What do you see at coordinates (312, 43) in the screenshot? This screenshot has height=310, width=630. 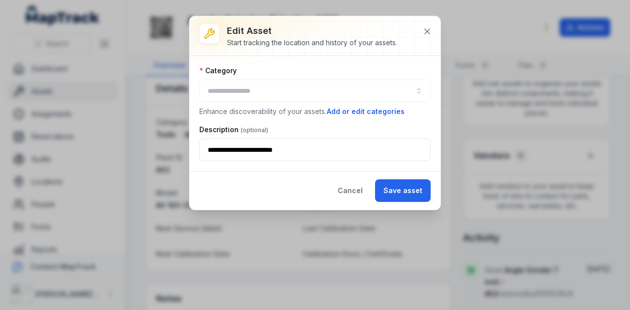 I see `div: Start tracking the location and history of your assets.` at bounding box center [312, 43].